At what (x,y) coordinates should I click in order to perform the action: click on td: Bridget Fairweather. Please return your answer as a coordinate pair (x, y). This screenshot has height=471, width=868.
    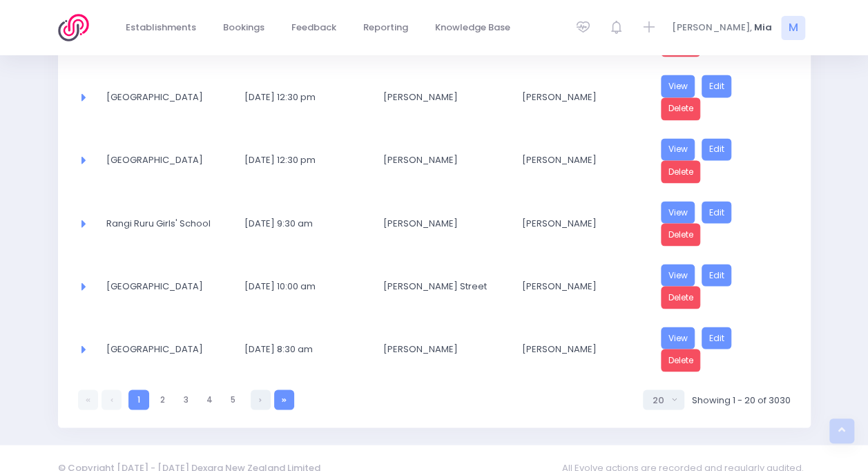
    Looking at the image, I should click on (443, 348).